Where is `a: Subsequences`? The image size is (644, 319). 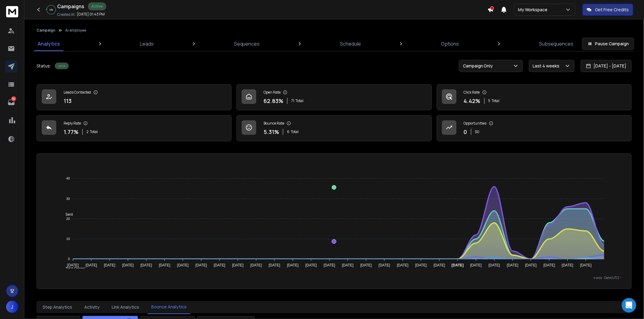 a: Subsequences is located at coordinates (556, 43).